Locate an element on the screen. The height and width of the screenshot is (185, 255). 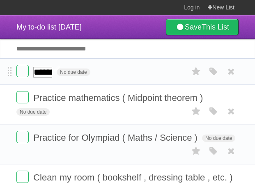
b: This List is located at coordinates (215, 27).